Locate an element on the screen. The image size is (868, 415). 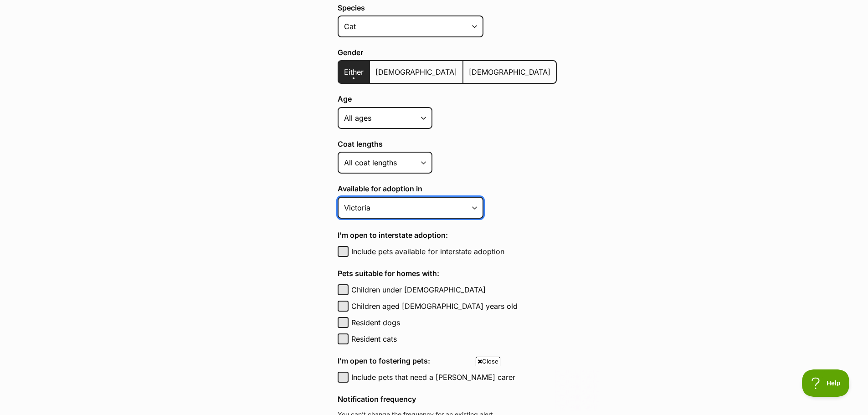
h4: Pets suitable for homes with: is located at coordinates (447, 274).